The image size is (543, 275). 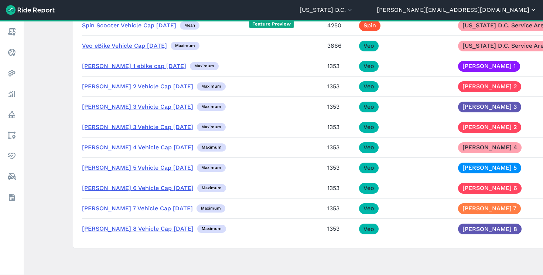 What do you see at coordinates (12, 156) in the screenshot?
I see `a: Health` at bounding box center [12, 156].